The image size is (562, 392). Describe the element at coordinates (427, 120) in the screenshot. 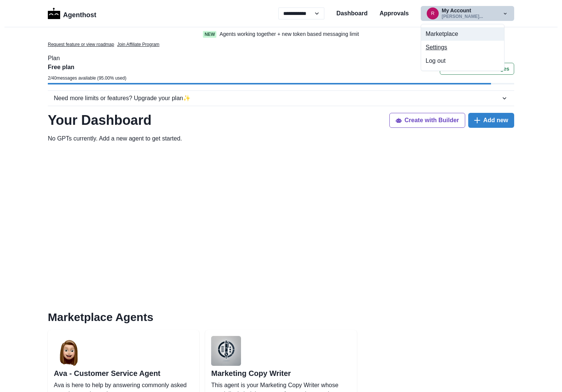

I see `button: Create with Builder` at that location.